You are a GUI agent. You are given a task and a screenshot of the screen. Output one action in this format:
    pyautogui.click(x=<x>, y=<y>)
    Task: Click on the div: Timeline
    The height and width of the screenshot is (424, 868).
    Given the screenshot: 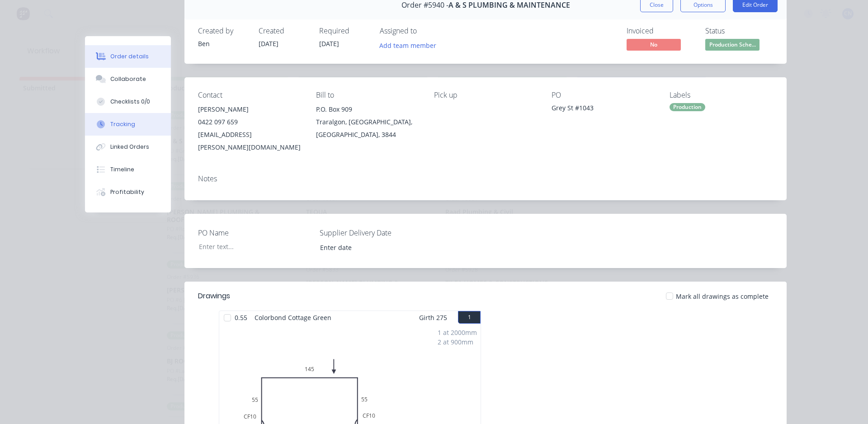 What is the action you would take?
    pyautogui.click(x=122, y=169)
    